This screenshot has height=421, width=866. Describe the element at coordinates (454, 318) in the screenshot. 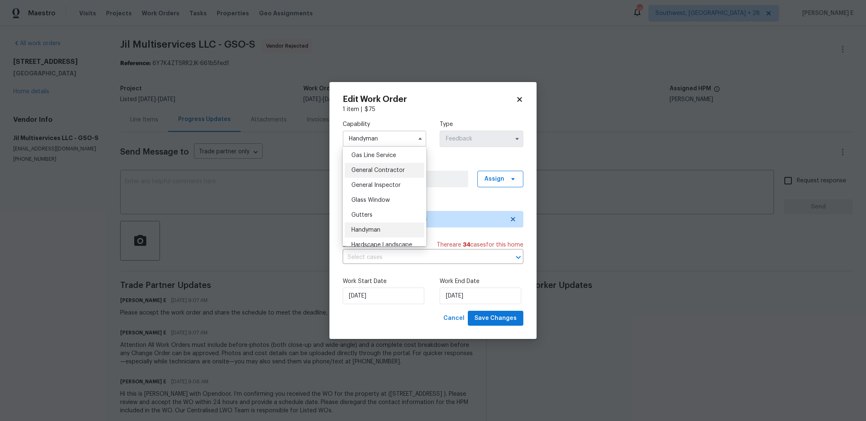

I see `span: Cancel` at that location.